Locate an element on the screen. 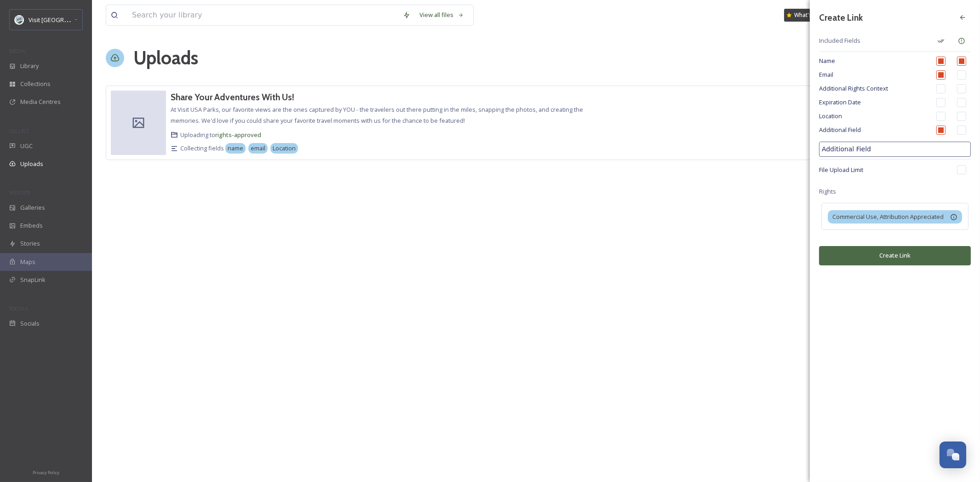 This screenshot has width=980, height=482. span: Uploads is located at coordinates (32, 164).